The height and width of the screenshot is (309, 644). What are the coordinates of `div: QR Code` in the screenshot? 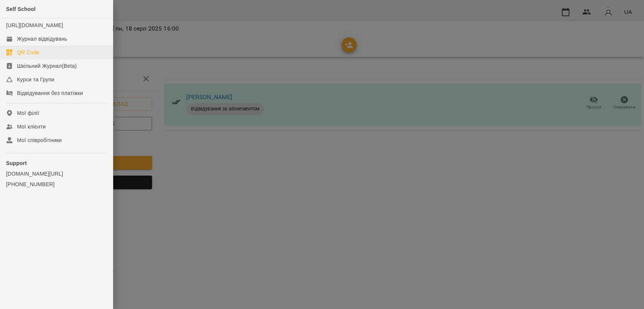 It's located at (28, 53).